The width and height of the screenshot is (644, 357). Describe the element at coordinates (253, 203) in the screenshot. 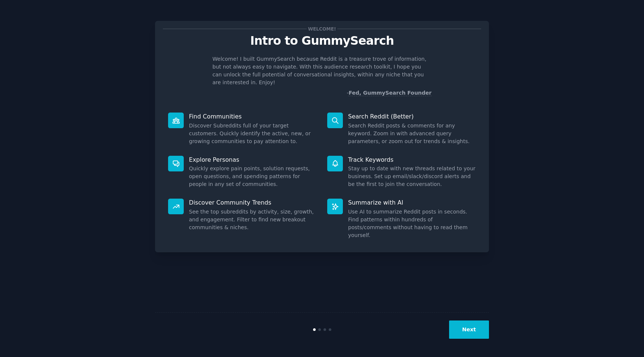

I see `p: Discover Community Trends` at that location.